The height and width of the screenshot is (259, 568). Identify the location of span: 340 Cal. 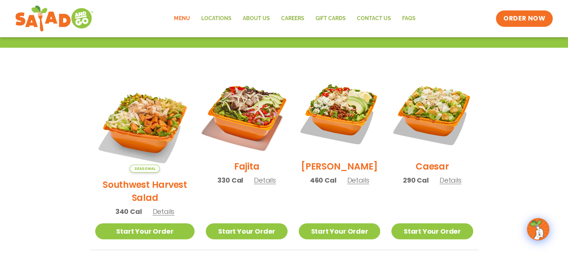
(128, 212).